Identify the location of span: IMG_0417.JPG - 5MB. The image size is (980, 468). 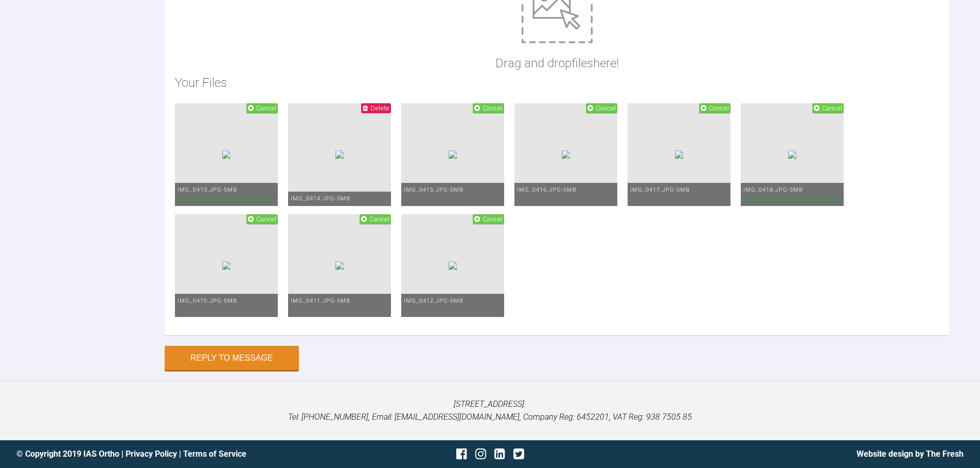
(660, 190).